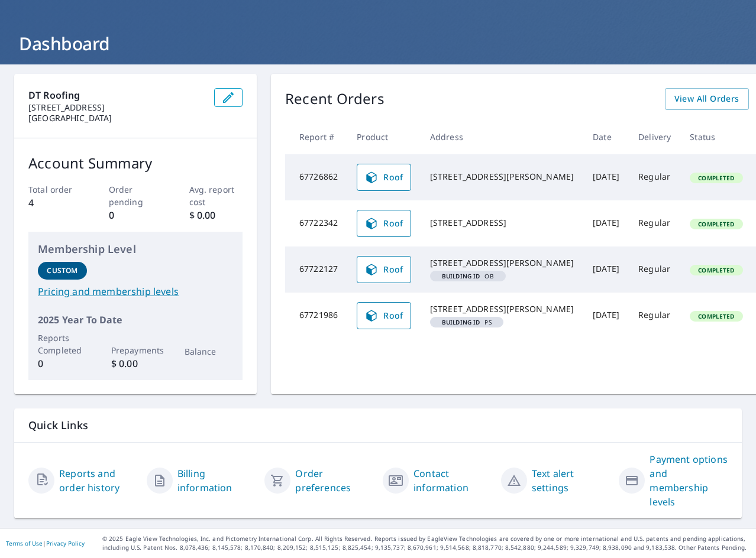 The height and width of the screenshot is (558, 756). What do you see at coordinates (117, 95) in the screenshot?
I see `p: DT Roofing` at bounding box center [117, 95].